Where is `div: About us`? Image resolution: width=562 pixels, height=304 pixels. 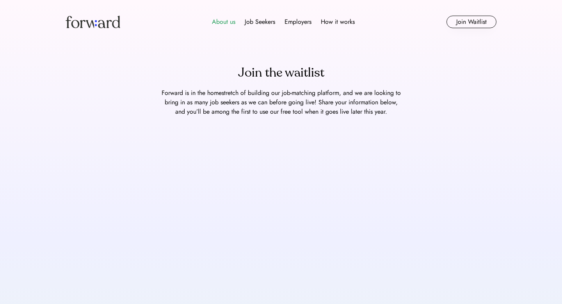 div: About us is located at coordinates (224, 22).